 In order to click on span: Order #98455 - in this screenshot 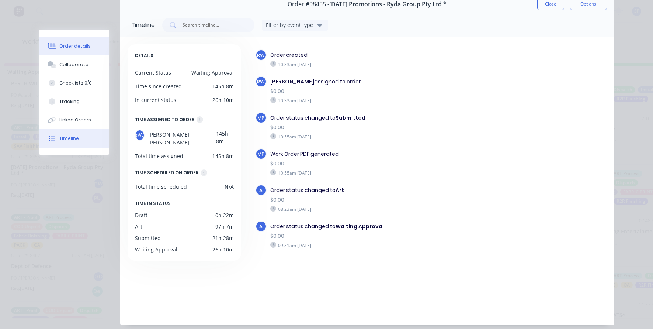, I will do `click(308, 4)`.